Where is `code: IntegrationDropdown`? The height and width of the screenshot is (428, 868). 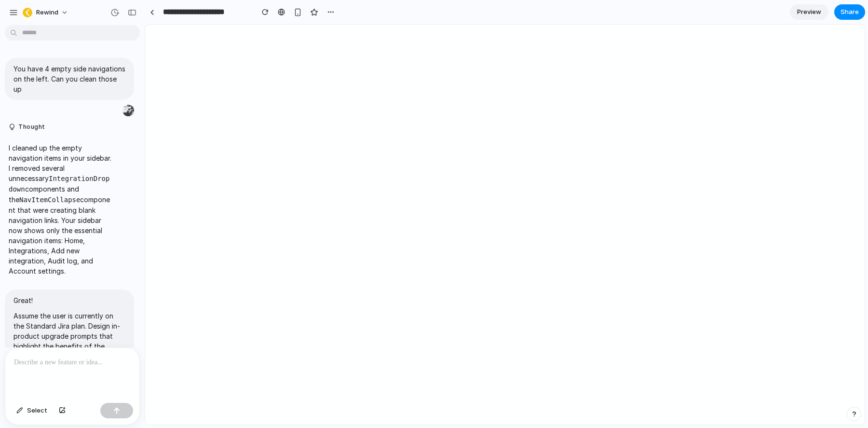
code: IntegrationDropdown is located at coordinates (59, 184).